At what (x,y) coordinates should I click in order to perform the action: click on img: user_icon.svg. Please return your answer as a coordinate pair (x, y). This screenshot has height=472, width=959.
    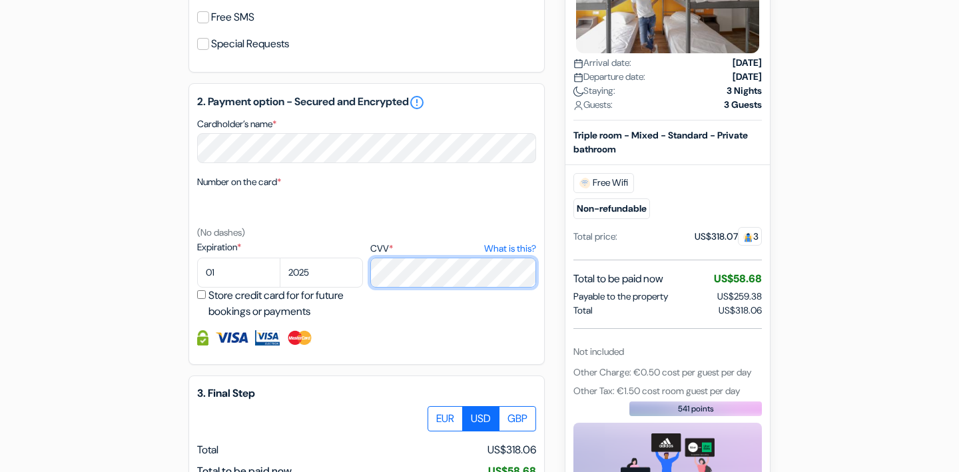
    Looking at the image, I should click on (578, 105).